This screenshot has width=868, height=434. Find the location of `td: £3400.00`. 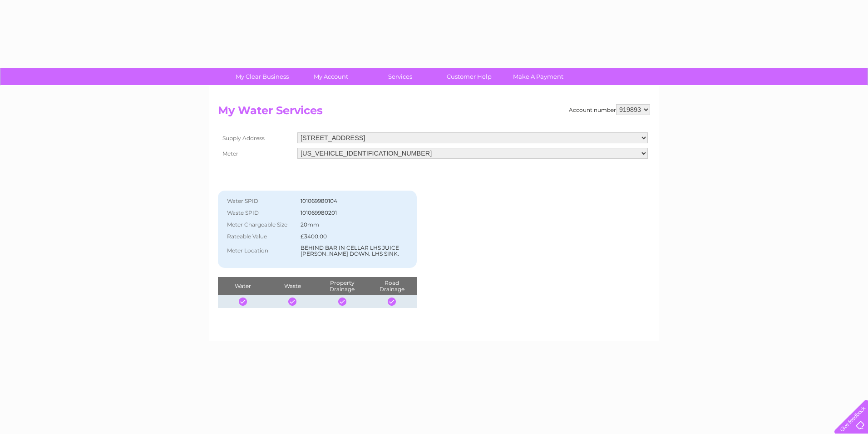

td: £3400.00 is located at coordinates (355, 236).